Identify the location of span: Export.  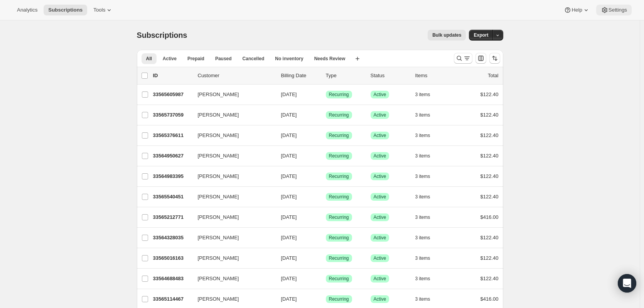
(481, 35).